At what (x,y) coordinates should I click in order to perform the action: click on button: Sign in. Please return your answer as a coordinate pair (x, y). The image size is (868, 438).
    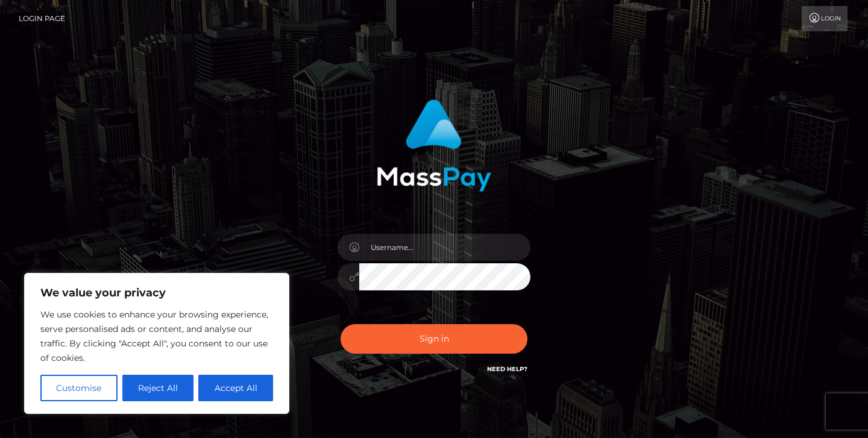
    Looking at the image, I should click on (434, 338).